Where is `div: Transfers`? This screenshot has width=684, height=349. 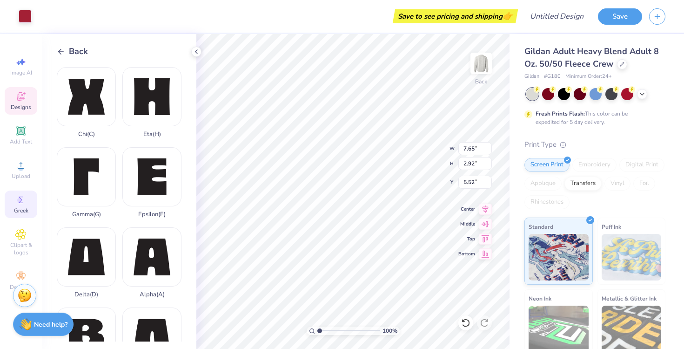 div: Transfers is located at coordinates (583, 183).